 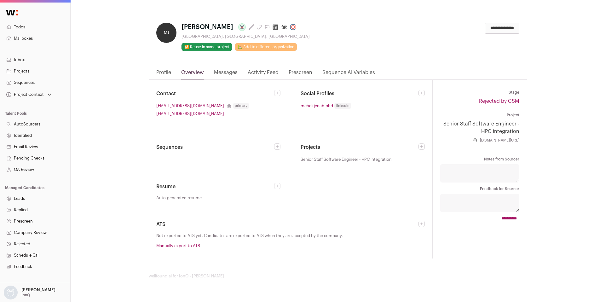 I want to click on dt: Notes from Sourcer, so click(x=480, y=159).